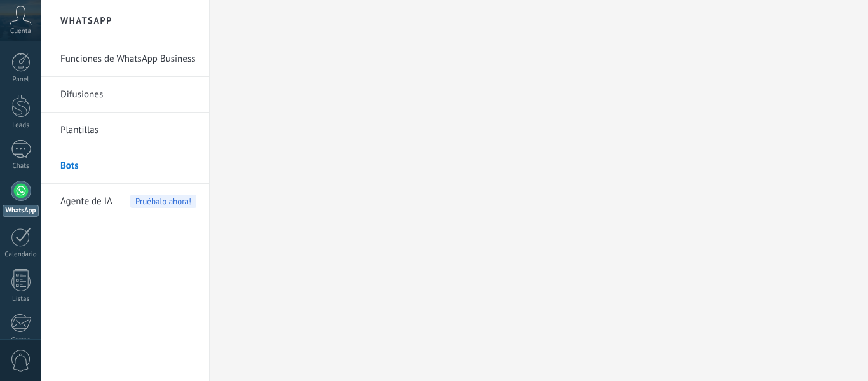 This screenshot has width=868, height=381. Describe the element at coordinates (128, 130) in the screenshot. I see `a: Plantillas` at that location.